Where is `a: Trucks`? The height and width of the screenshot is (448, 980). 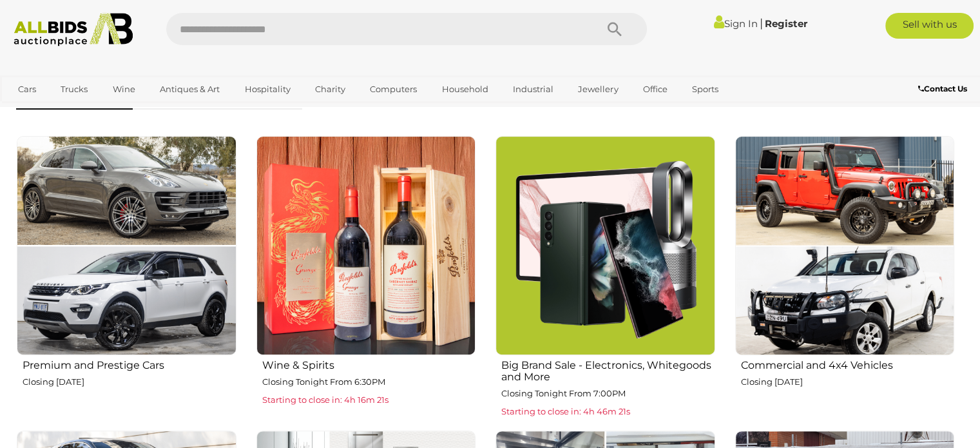
a: Trucks is located at coordinates (74, 89).